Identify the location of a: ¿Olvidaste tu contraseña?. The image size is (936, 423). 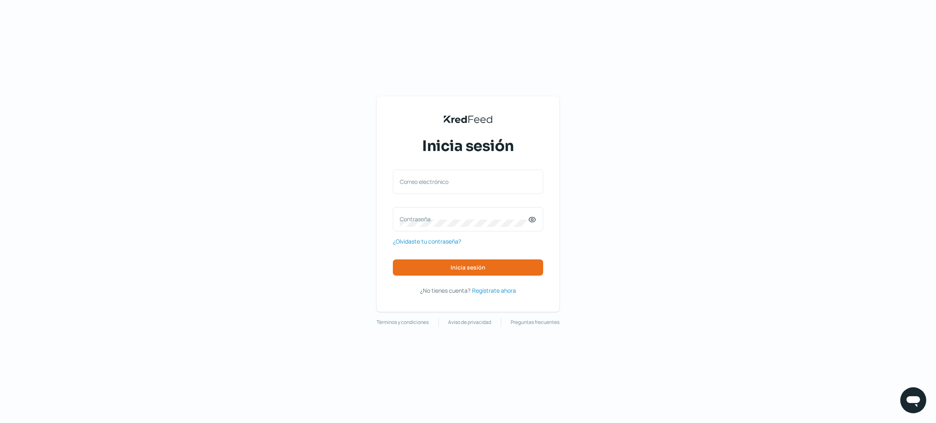
(427, 241).